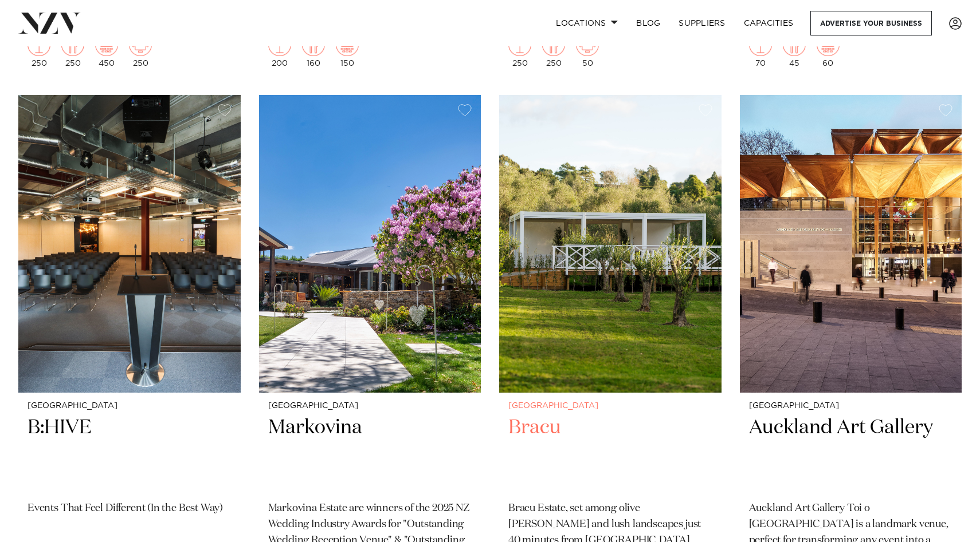 This screenshot has width=980, height=542. I want to click on div: 200, so click(280, 50).